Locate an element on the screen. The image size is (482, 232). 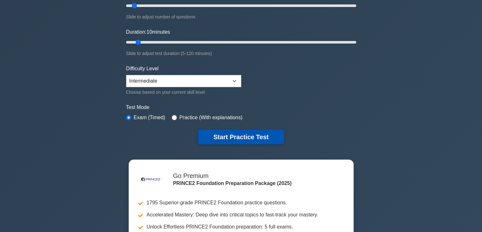
span: 10 is located at coordinates (149, 32).